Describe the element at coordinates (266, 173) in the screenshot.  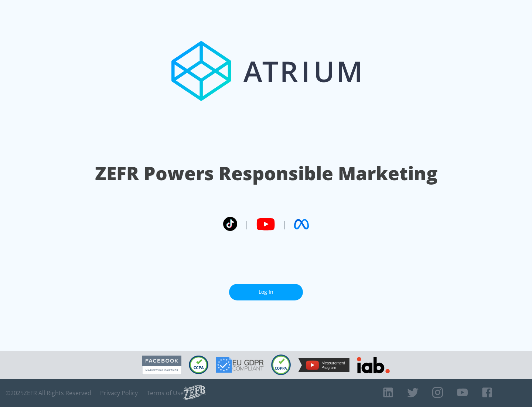
I see `h1: ZEFR Powers Responsible Marketing` at that location.